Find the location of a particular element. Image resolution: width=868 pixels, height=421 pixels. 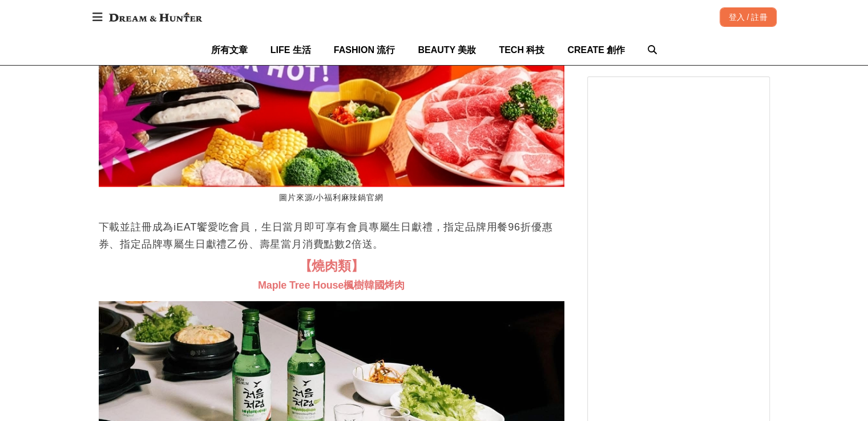

span: LIFE 生活 is located at coordinates (290, 49).